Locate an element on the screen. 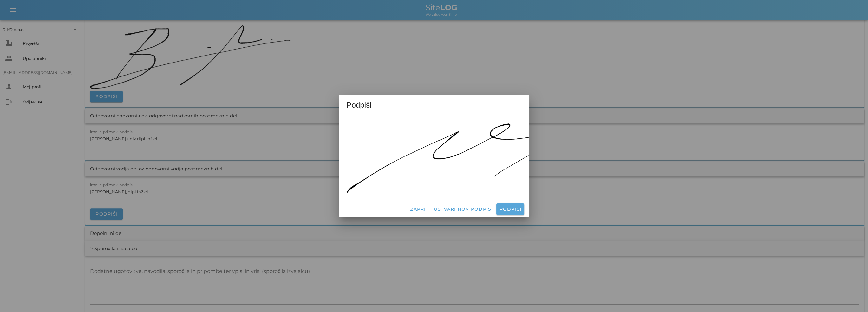 This screenshot has height=312, width=868. button: Zapri is located at coordinates (418, 209).